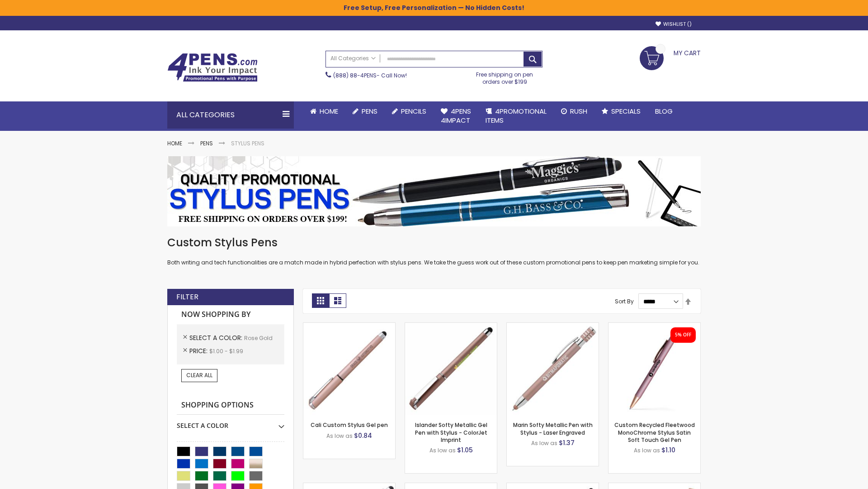  What do you see at coordinates (655, 432) in the screenshot?
I see `a: Custom Recycled Fleetwood MonoChrome Stylus Satin Soft Touch Gel Pen` at bounding box center [655, 432].